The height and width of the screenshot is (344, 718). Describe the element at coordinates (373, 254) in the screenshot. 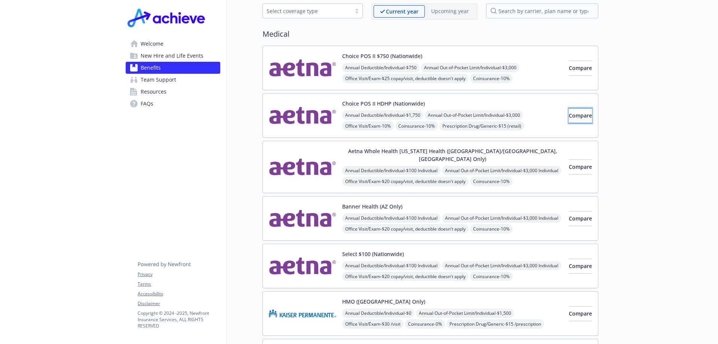

I see `button: Select $100 (Nationwide)` at that location.